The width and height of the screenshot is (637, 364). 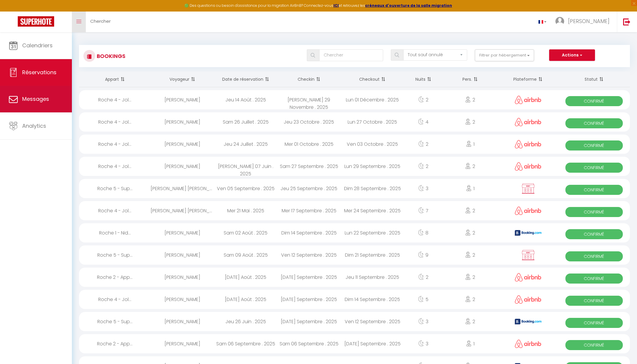 What do you see at coordinates (627, 22) in the screenshot?
I see `img: logout` at bounding box center [627, 22].